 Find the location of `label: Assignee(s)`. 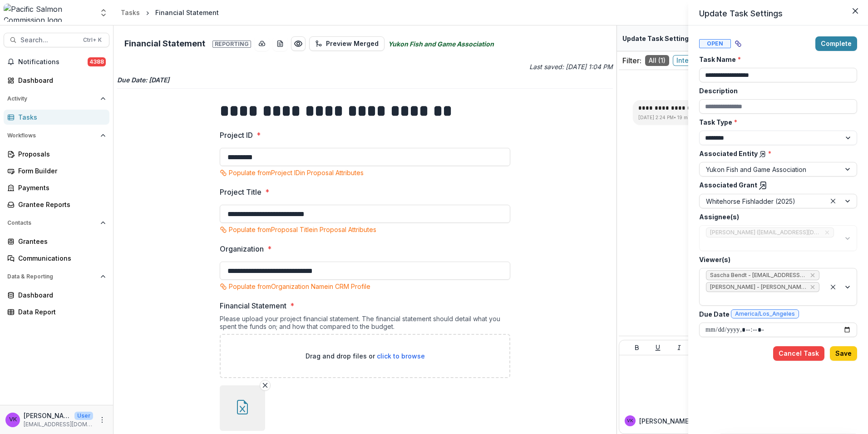

label: Assignee(s) is located at coordinates (776, 217).